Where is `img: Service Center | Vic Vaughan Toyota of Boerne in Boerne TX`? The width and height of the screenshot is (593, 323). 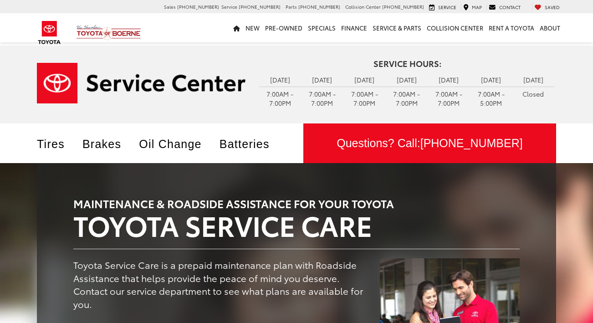 img: Service Center | Vic Vaughan Toyota of Boerne in Boerne TX is located at coordinates (141, 83).